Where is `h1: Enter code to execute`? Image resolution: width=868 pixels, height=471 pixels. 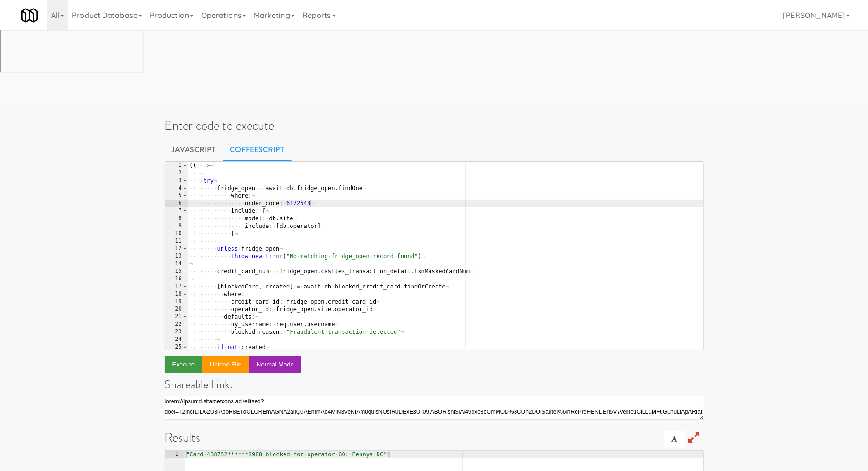
h1: Enter code to execute is located at coordinates (434, 125).